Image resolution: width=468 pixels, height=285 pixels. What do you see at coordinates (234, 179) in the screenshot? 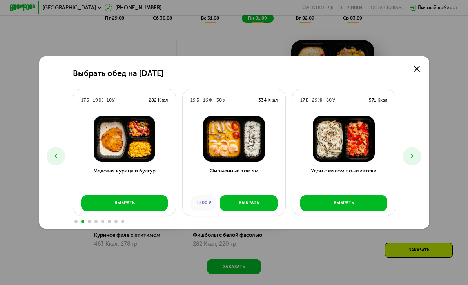
I see `h3: Фирменный том ям` at bounding box center [234, 179].